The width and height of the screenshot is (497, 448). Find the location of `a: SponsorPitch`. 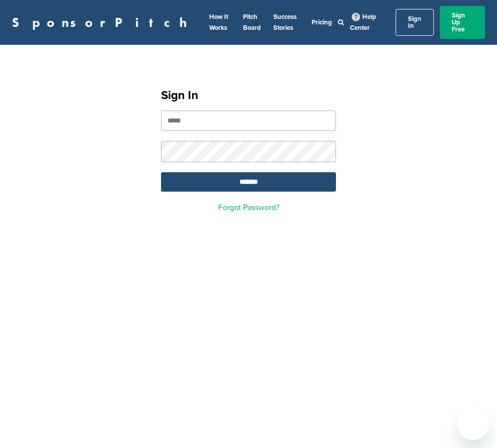

a: SponsorPitch is located at coordinates (102, 22).